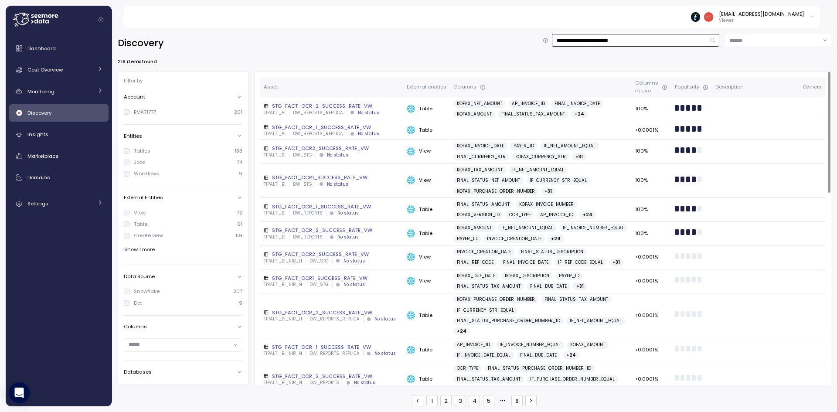 This screenshot has height=412, width=837. What do you see at coordinates (523, 146) in the screenshot?
I see `span: PAYER_ID` at bounding box center [523, 146].